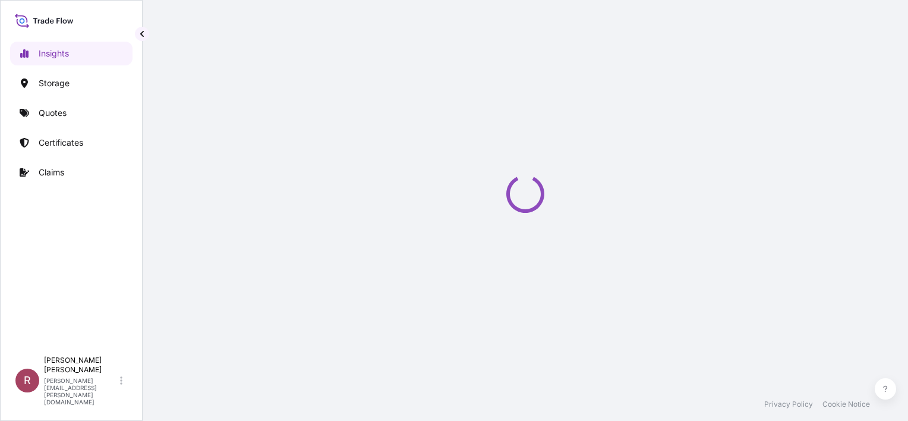 The image size is (908, 421). What do you see at coordinates (61, 143) in the screenshot?
I see `p: Certificates` at bounding box center [61, 143].